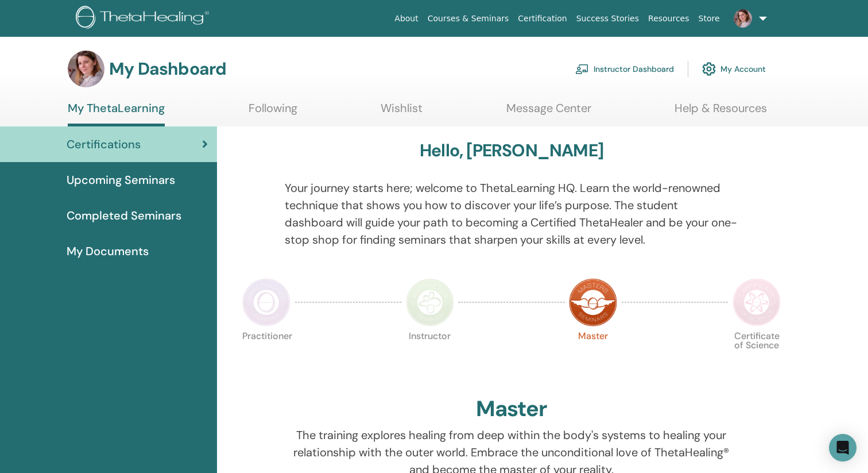 The image size is (868, 473). What do you see at coordinates (709, 18) in the screenshot?
I see `a: Store` at bounding box center [709, 18].